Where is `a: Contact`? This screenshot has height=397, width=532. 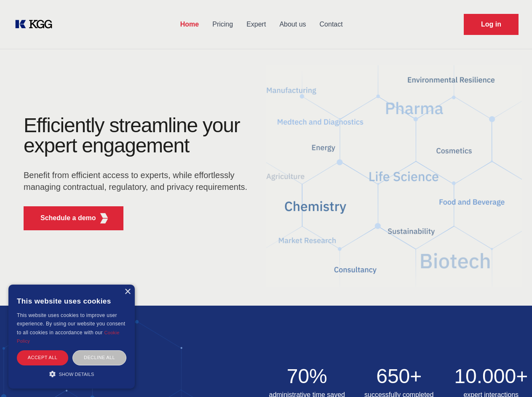 a: Contact is located at coordinates (331, 25).